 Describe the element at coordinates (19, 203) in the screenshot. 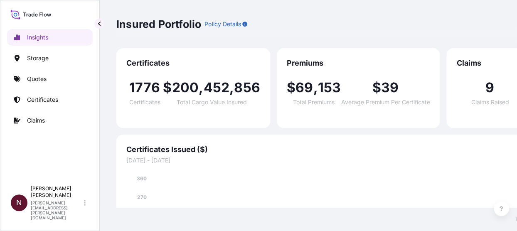

I see `span: N` at that location.